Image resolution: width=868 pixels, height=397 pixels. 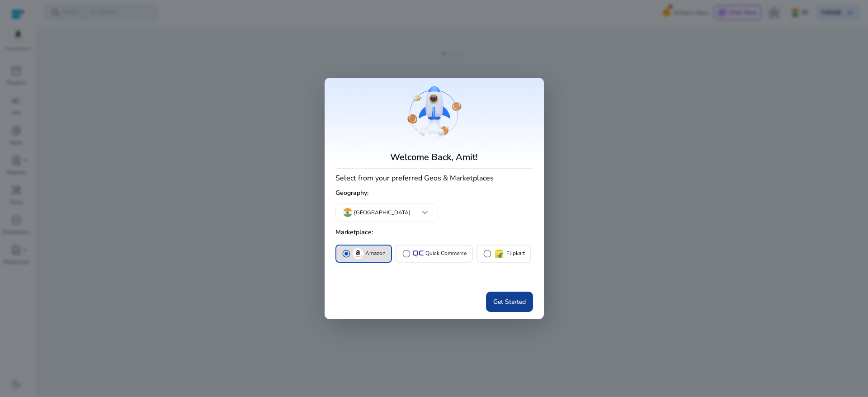 I want to click on img: amazon.svg, so click(x=358, y=254).